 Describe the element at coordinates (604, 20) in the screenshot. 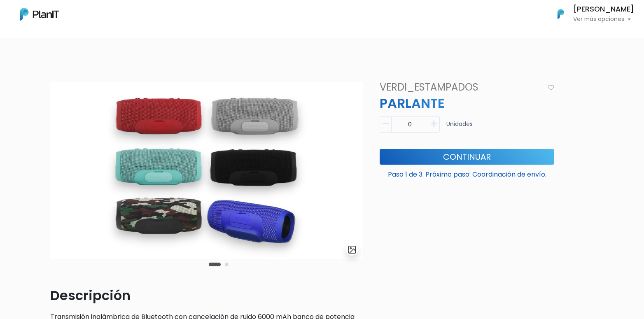

I see `p: Ver más opciones` at that location.